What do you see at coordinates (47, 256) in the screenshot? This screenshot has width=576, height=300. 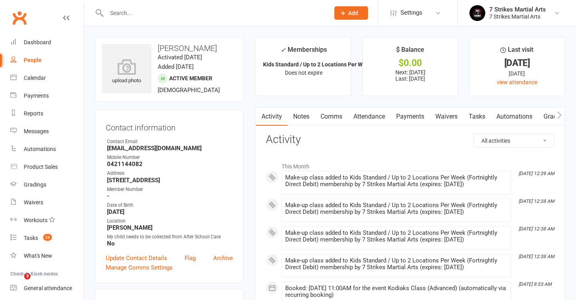 I see `a: What's New` at bounding box center [47, 256].